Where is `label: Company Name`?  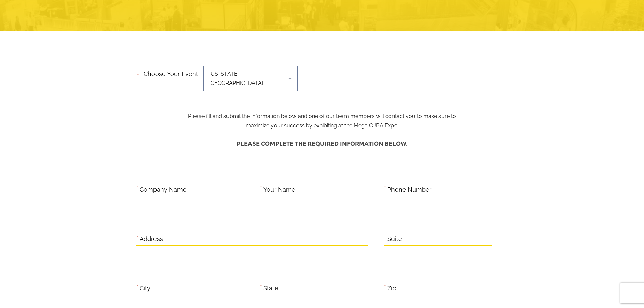
label: Company Name is located at coordinates (163, 190).